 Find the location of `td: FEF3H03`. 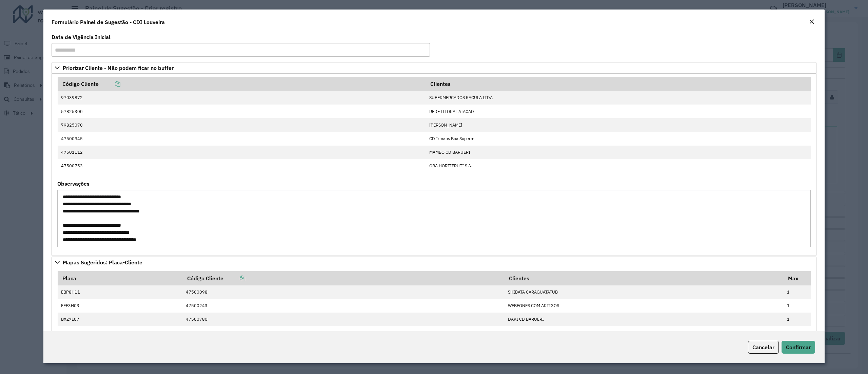

td: FEF3H03 is located at coordinates (120, 306).